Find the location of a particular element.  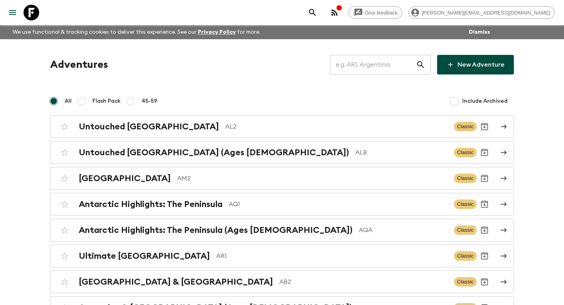

button: search adventures is located at coordinates (312, 13).